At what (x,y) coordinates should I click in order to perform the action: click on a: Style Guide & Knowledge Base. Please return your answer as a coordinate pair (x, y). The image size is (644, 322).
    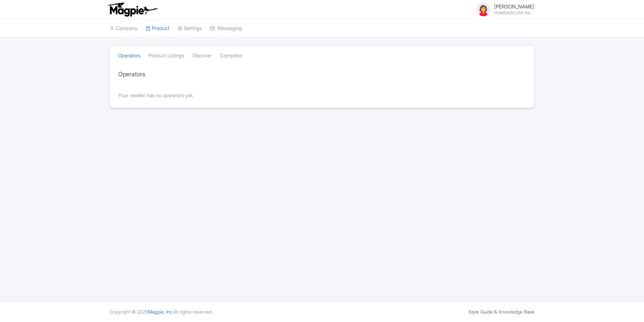
    Looking at the image, I should click on (501, 312).